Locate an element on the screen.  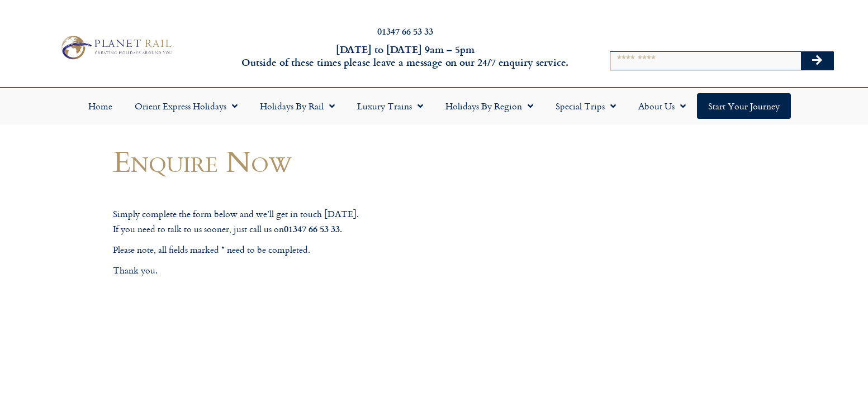
h1: Enquire Now is located at coordinates (322, 161).